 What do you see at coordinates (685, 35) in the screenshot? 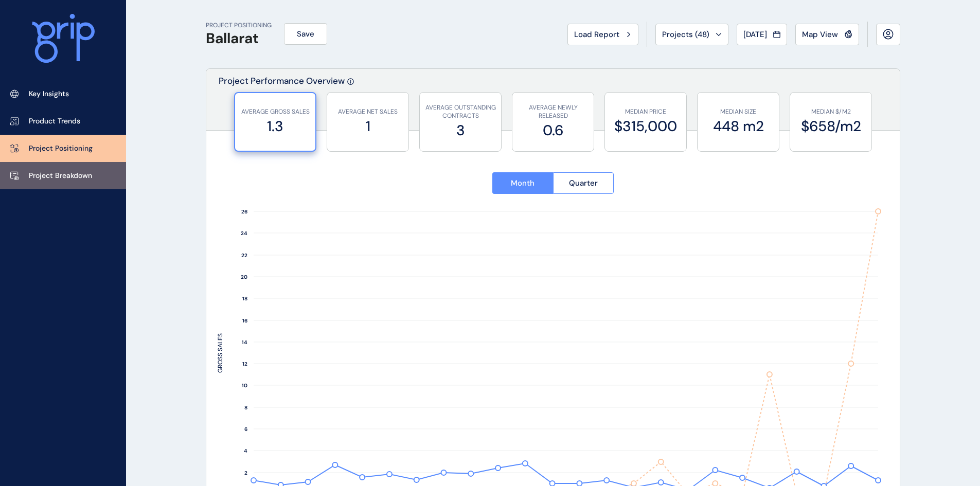
I see `span: Projects ( 48 )` at bounding box center [685, 35].